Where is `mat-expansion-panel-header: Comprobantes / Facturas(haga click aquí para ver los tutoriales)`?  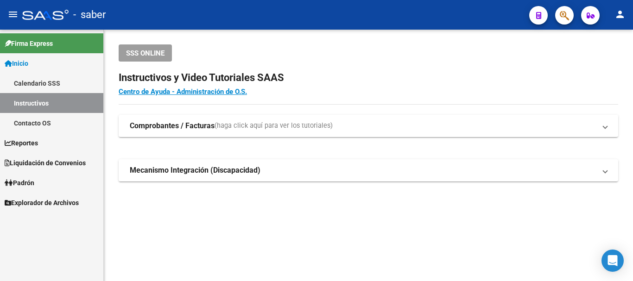 mat-expansion-panel-header: Comprobantes / Facturas(haga click aquí para ver los tutoriales) is located at coordinates (368, 126).